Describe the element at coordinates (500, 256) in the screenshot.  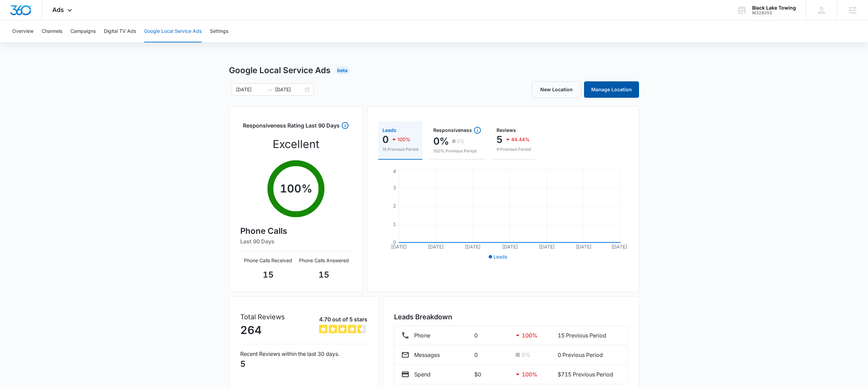
I see `span: Leads` at that location.